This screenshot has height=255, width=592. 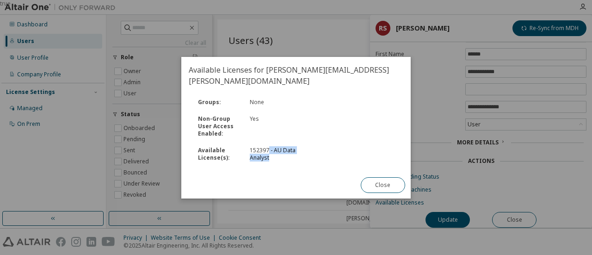 I want to click on div: Groups :, so click(x=218, y=102).